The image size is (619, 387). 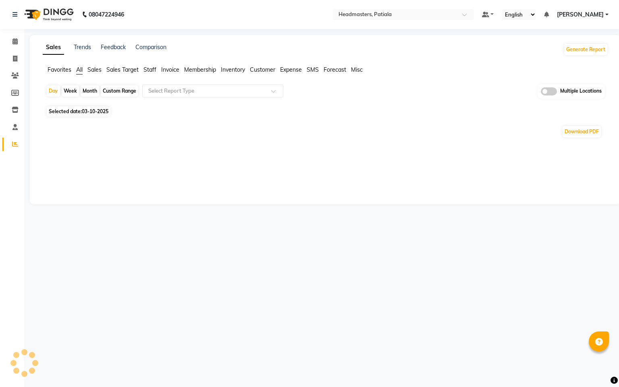 I want to click on div: Month, so click(x=90, y=91).